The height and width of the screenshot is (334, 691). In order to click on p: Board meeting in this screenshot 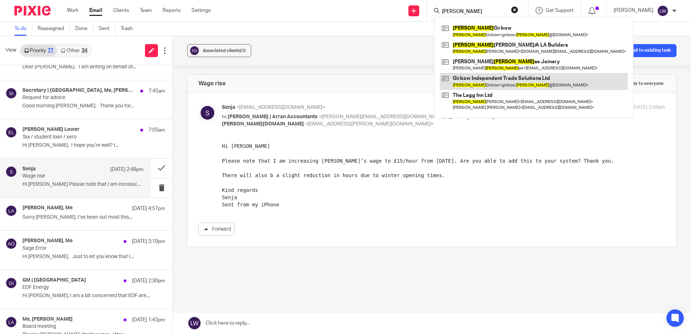, I will do `click(80, 327)`.